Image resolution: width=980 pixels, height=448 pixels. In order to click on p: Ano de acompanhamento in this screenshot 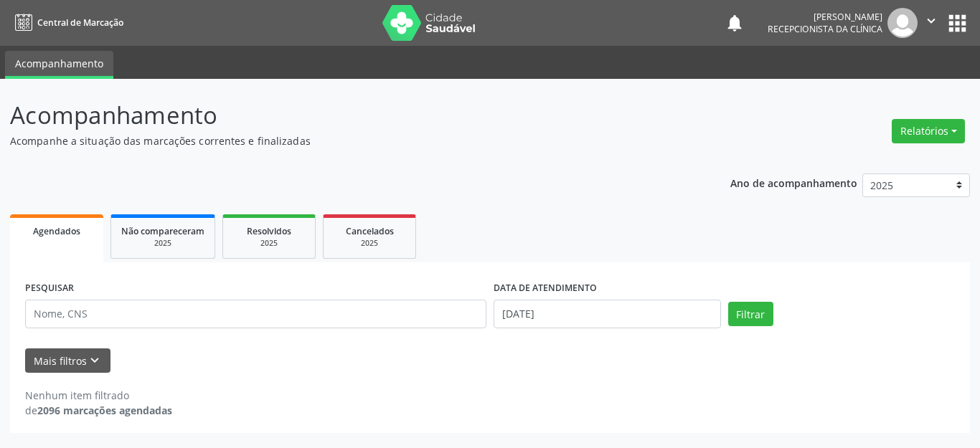, I will do `click(793, 183)`.